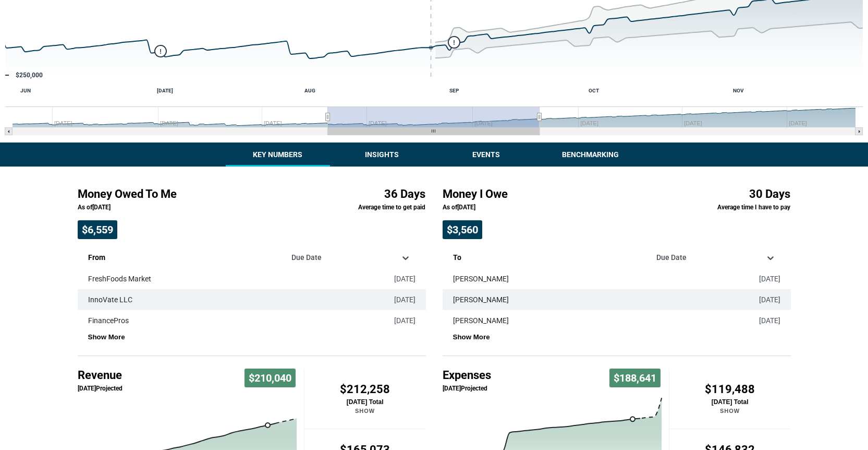 This screenshot has height=450, width=868. I want to click on span: $210,040, so click(270, 378).